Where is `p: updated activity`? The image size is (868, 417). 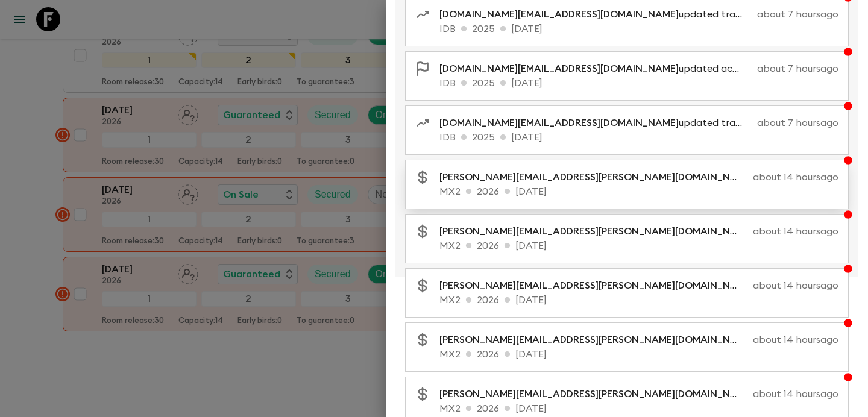
p: updated activity is located at coordinates (596, 69).